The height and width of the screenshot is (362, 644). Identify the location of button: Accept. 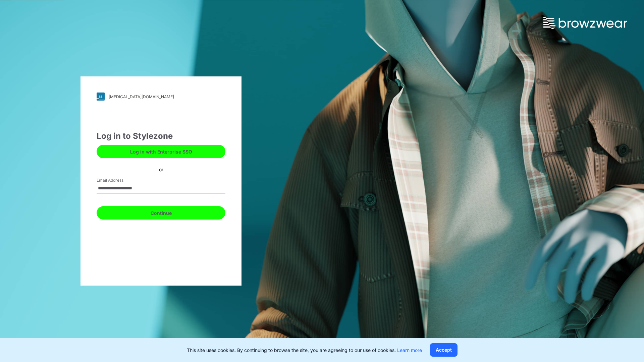
(444, 350).